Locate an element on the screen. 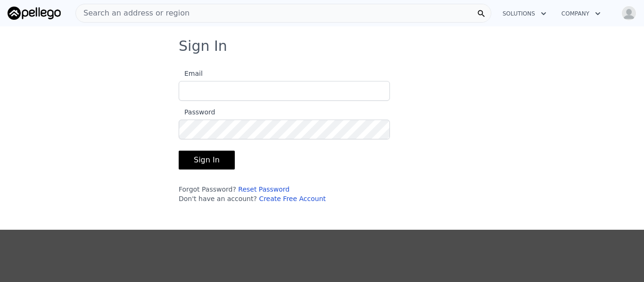 This screenshot has width=644, height=282. span: Password is located at coordinates (197, 112).